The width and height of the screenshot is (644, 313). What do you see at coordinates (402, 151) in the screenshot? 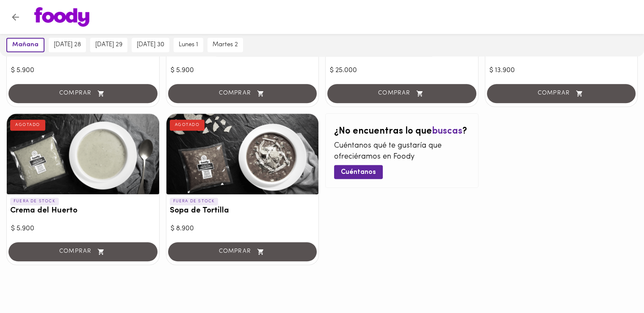
I see `p: Cuéntanos qué te gustaría que ofreciéramos en Foody` at bounding box center [402, 151].